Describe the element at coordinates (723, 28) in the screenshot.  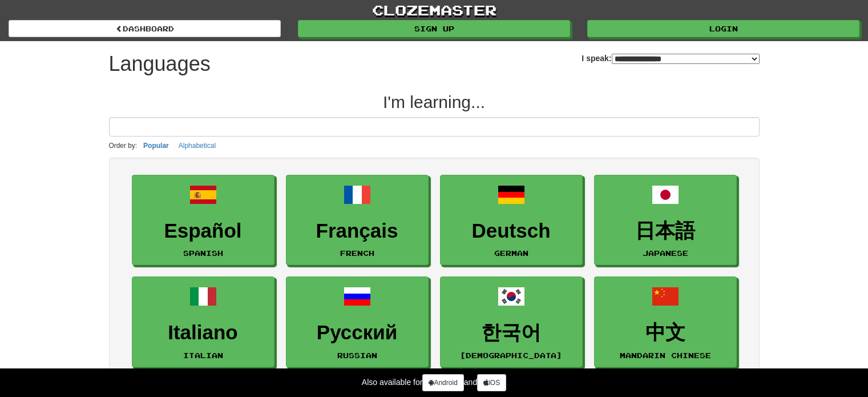
I see `a: Login` at that location.